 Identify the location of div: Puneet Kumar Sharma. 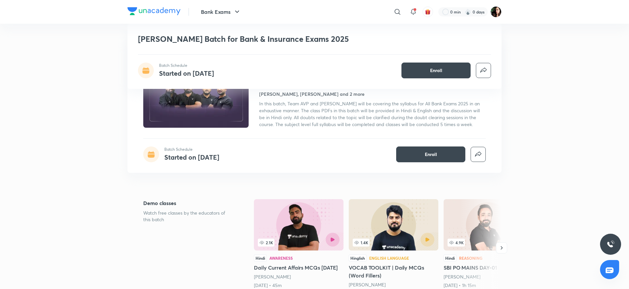
(488, 277).